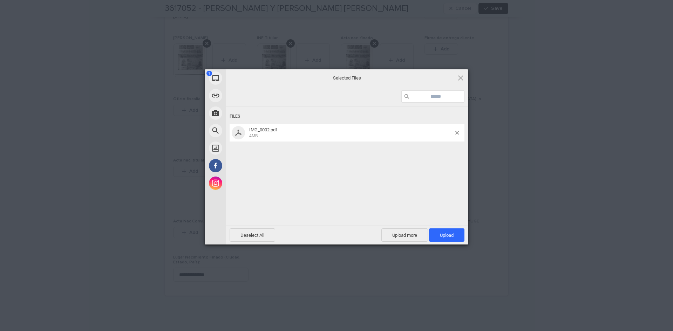 Image resolution: width=673 pixels, height=331 pixels. Describe the element at coordinates (347, 116) in the screenshot. I see `div: Files` at that location.